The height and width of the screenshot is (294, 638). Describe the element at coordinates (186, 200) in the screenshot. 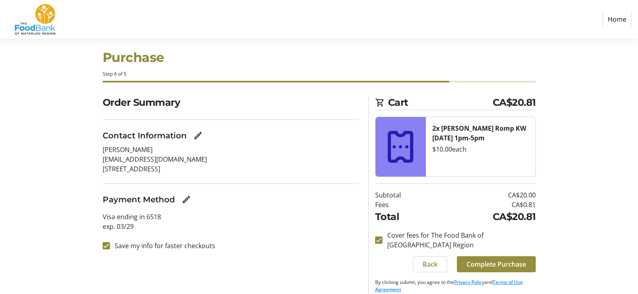

I see `button: Edit Payment Method` at that location.